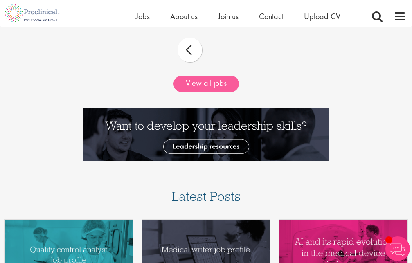  What do you see at coordinates (389, 240) in the screenshot?
I see `span: 1` at bounding box center [389, 240].